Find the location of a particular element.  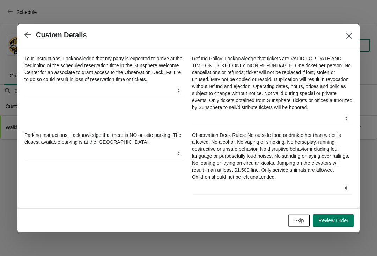

label: Parking Instructions: I acknowledge that there is NO on-site parking. The closest available parki... is located at coordinates (105, 139).